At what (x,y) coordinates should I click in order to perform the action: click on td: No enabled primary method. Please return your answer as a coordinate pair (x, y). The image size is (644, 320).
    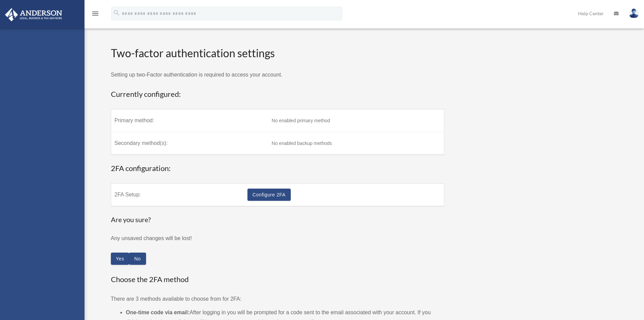
    Looking at the image, I should click on (357, 121).